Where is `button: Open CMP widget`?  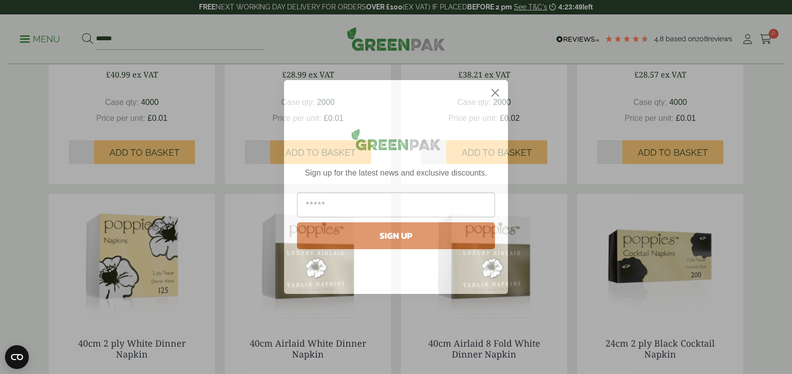
button: Open CMP widget is located at coordinates (17, 357).